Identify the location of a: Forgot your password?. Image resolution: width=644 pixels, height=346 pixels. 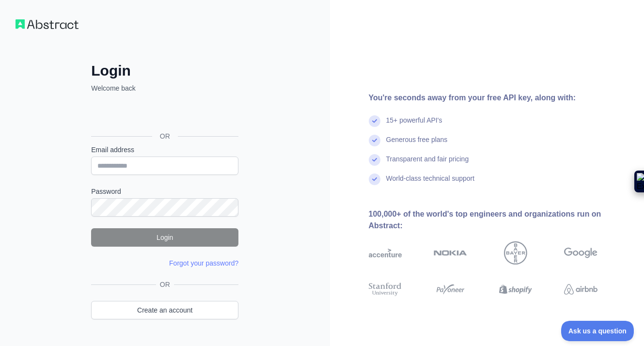
(203, 263).